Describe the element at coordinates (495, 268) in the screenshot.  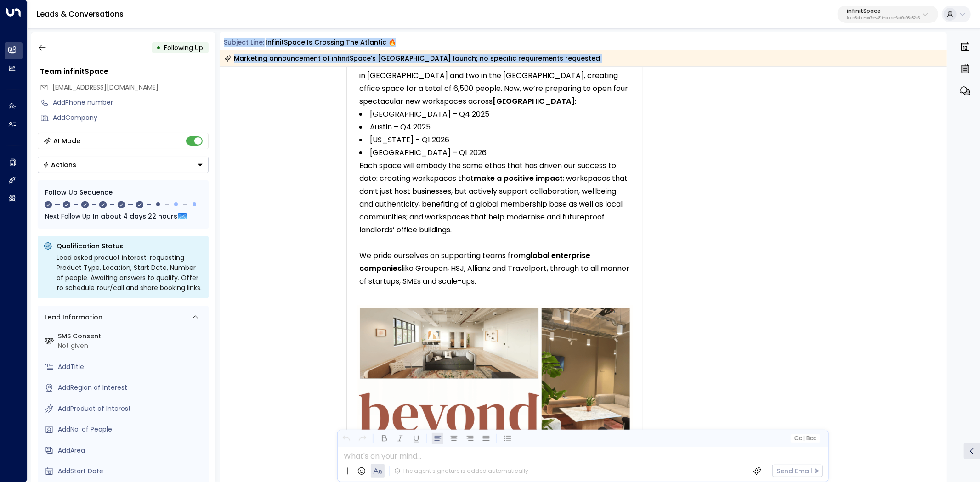
I see `p: We pride ourselves on supporting teams from like Groupon, HSJ, Allianz and Travelport, through to...` at that location.